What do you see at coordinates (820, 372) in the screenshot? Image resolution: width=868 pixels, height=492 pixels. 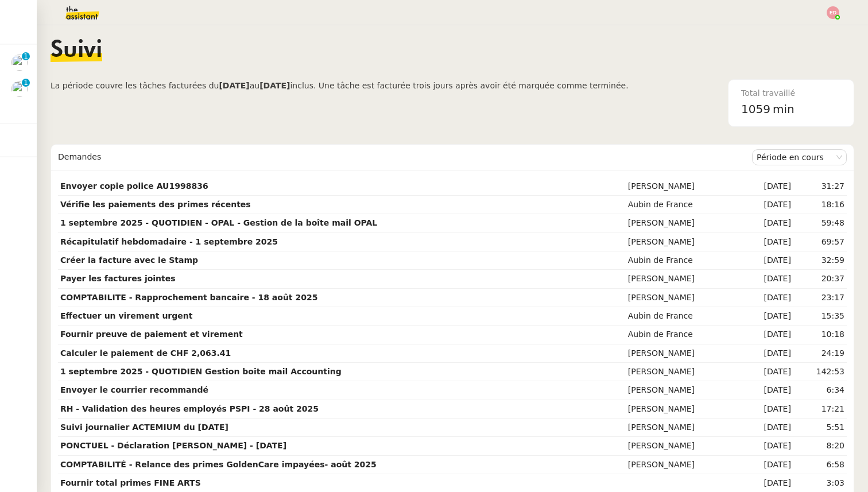 I see `td: 142:53` at bounding box center [820, 372].